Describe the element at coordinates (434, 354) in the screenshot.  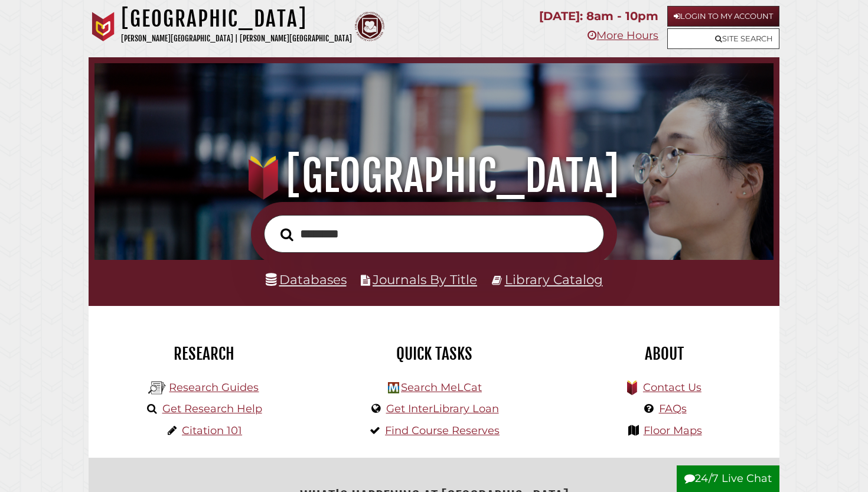
I see `h2: Quick Tasks` at that location.